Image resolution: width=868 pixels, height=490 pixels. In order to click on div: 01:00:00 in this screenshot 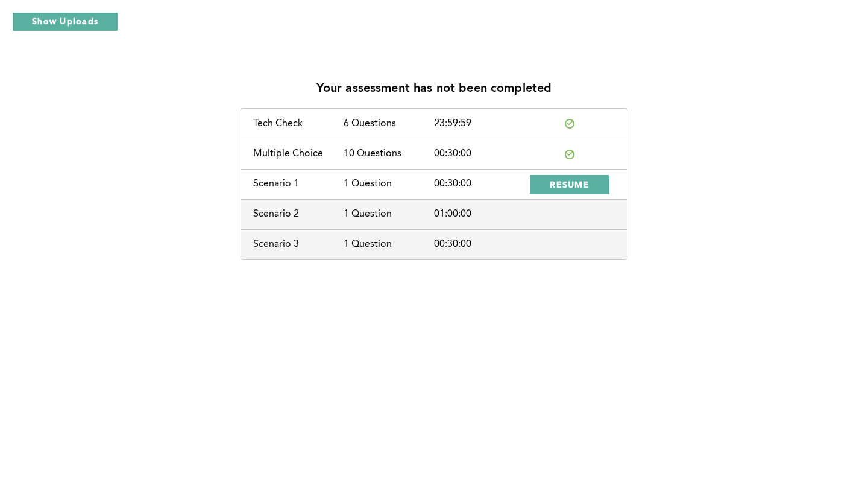, I will do `click(480, 214)`.